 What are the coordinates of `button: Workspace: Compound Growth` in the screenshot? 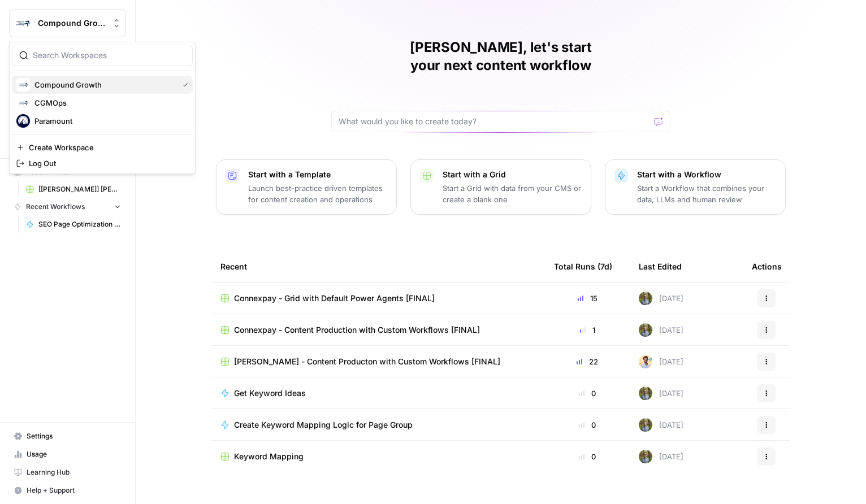 It's located at (67, 23).